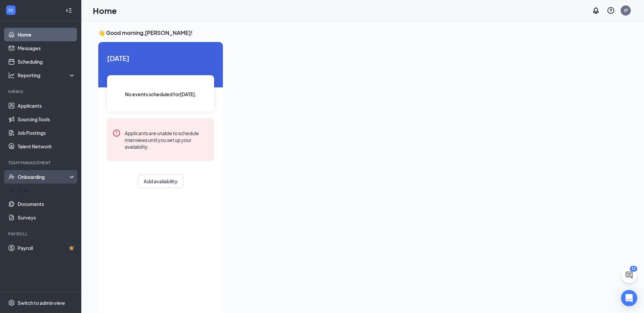  What do you see at coordinates (47, 48) in the screenshot?
I see `a: Messages` at bounding box center [47, 48].